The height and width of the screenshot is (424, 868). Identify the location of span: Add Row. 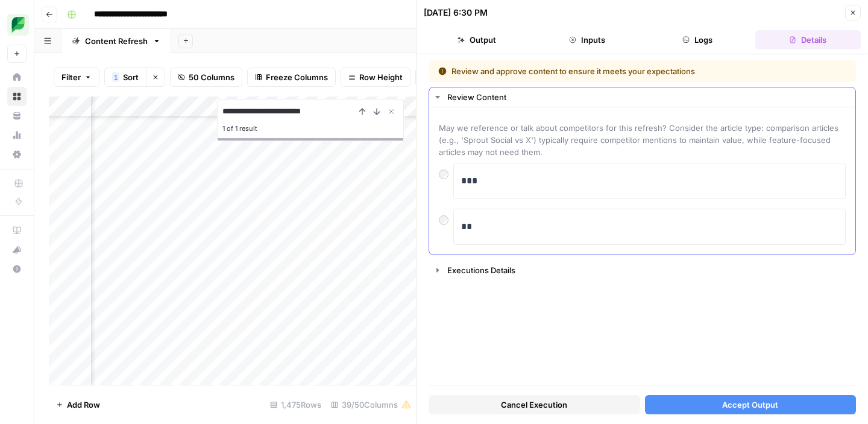
(83, 405).